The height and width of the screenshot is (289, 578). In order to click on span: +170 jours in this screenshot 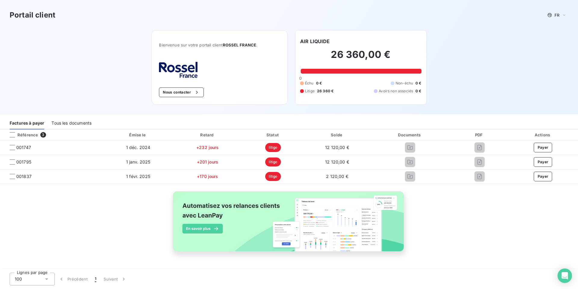, I will do `click(208, 176)`.